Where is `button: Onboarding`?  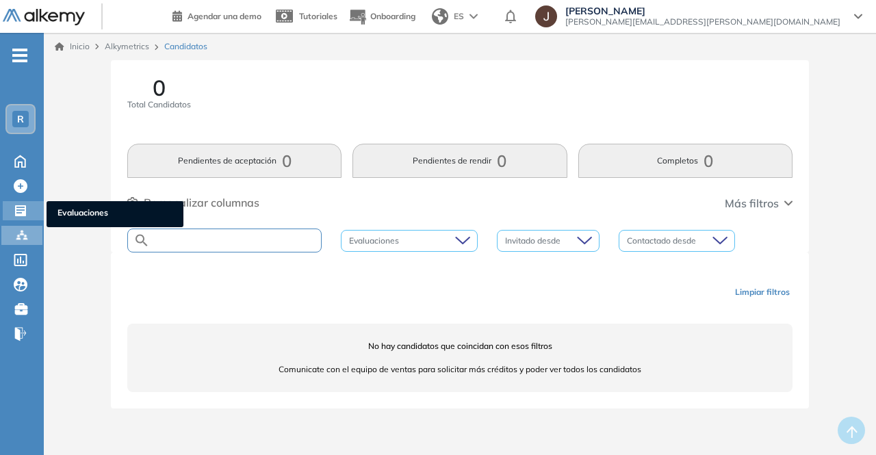
button: Onboarding is located at coordinates (382, 16).